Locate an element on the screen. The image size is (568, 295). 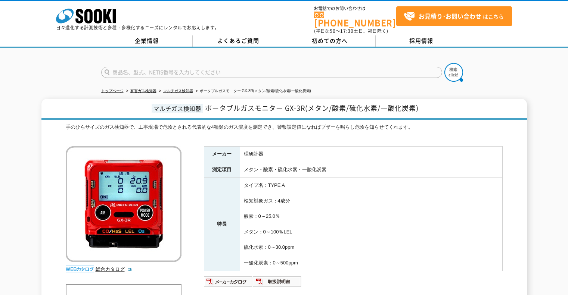
td: メタン・酸素・硫化水素・一酸化炭素 is located at coordinates (371, 170).